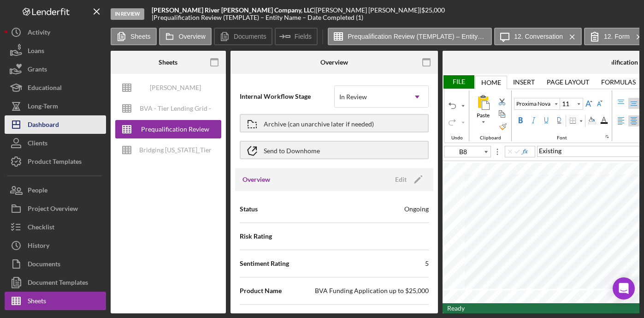 This screenshot has height=318, width=644. Describe the element at coordinates (353, 97) in the screenshot. I see `div: In Review` at that location.